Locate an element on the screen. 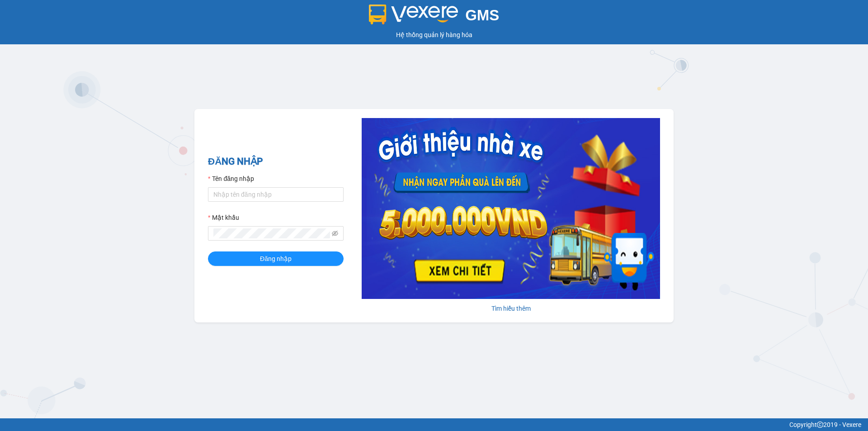  span: Đăng nhập is located at coordinates (276, 258).